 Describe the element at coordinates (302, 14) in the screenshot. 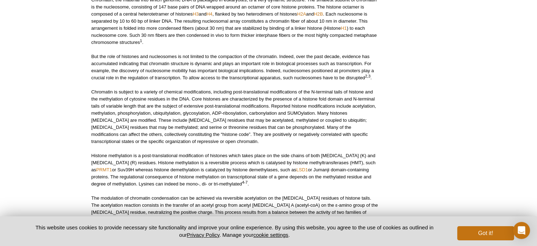

I see `a: H2A` at that location.